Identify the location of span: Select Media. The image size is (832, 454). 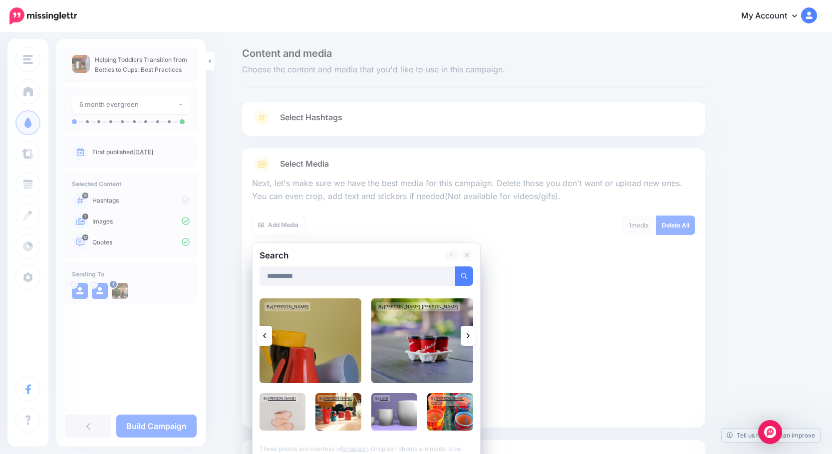
(304, 164).